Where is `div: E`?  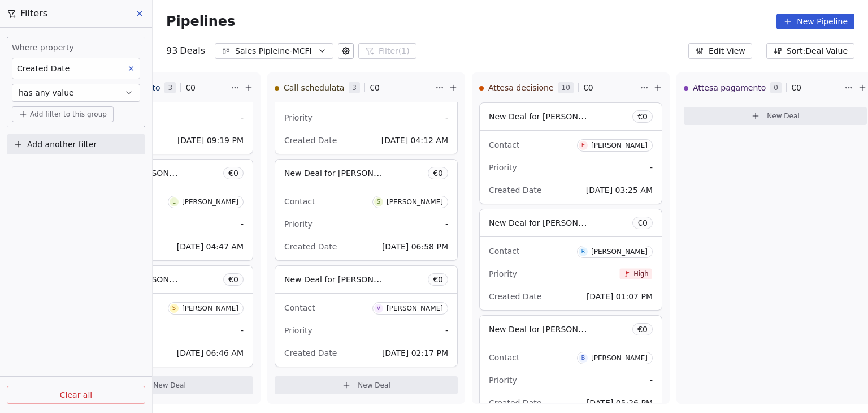
div: E is located at coordinates (583, 145).